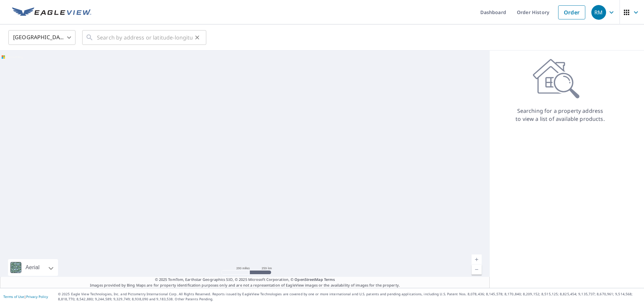 This screenshot has width=644, height=305. What do you see at coordinates (572, 12) in the screenshot?
I see `a: Order` at bounding box center [572, 12].